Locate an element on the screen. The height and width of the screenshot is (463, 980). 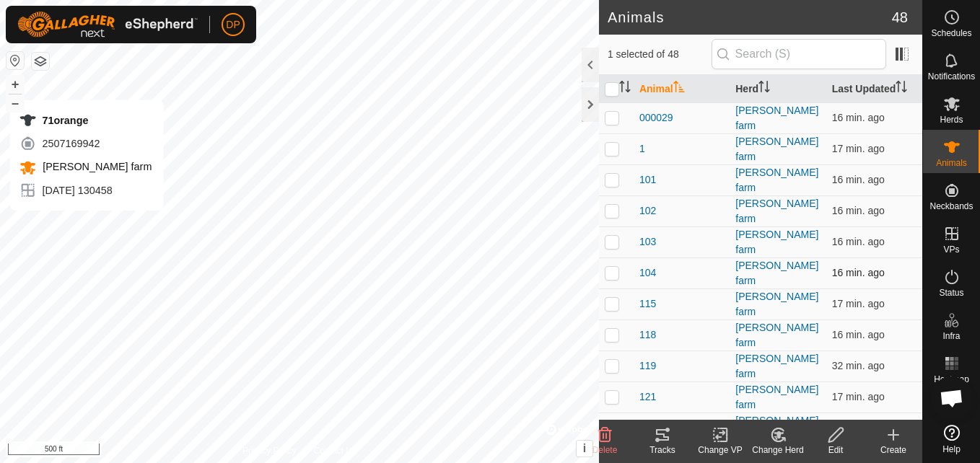
div: Change VP is located at coordinates (720, 450).